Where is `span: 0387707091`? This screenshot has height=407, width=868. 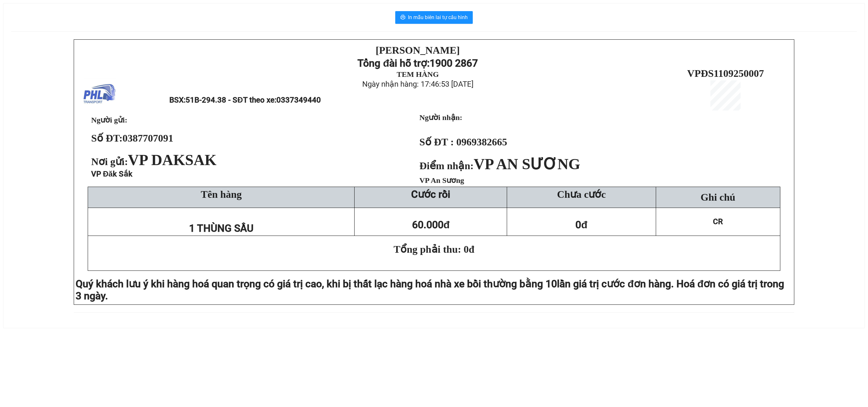 span: 0387707091 is located at coordinates (148, 138).